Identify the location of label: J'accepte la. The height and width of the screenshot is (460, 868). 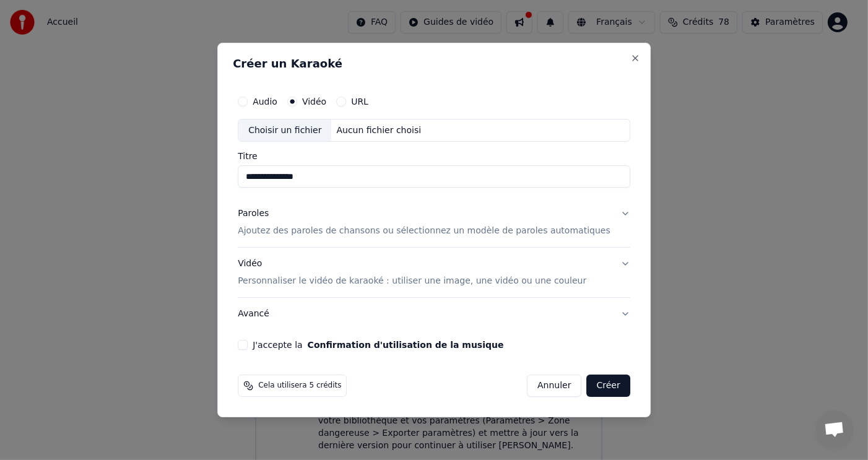
(378, 345).